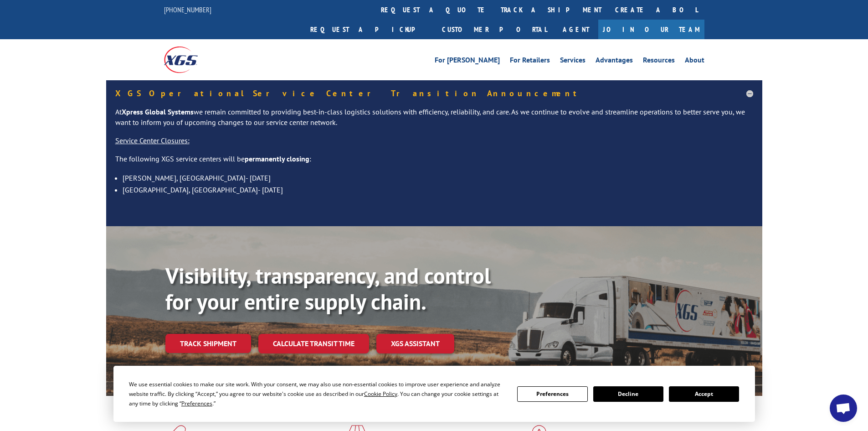 The image size is (868, 431). I want to click on a: Calculate transit time, so click(314, 344).